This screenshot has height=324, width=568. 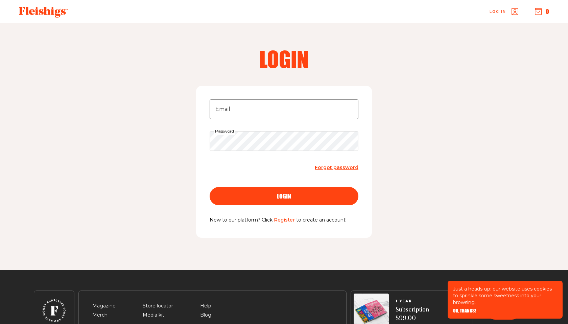 What do you see at coordinates (412, 314) in the screenshot?
I see `span: Subscription $99.00` at bounding box center [412, 314].